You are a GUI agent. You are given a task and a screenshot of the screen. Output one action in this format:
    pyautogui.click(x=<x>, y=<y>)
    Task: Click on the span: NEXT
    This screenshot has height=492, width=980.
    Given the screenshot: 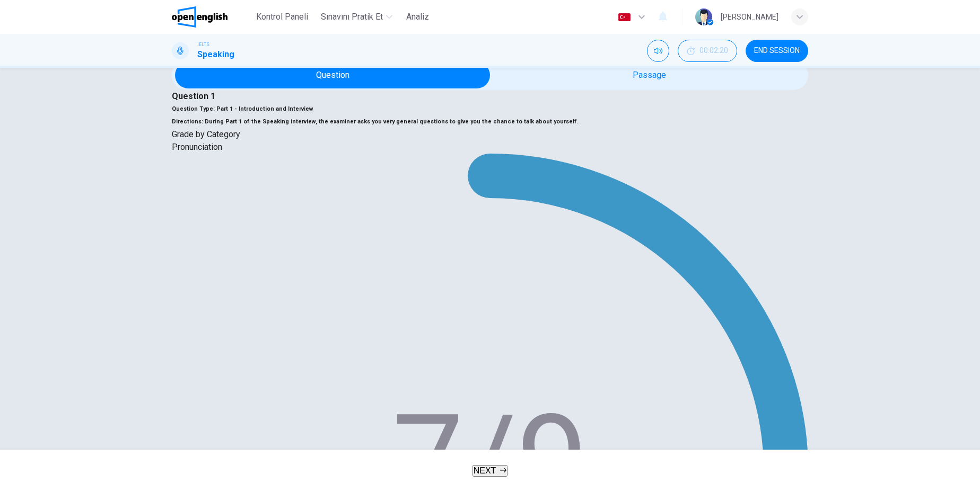 What is the action you would take?
    pyautogui.click(x=485, y=470)
    